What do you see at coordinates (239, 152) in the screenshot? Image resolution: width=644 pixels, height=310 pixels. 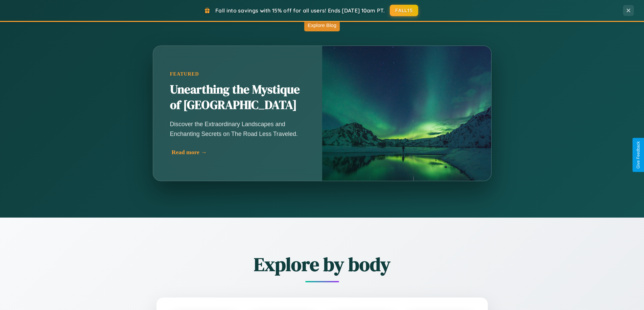 I see `div: Read more →` at bounding box center [239, 152].